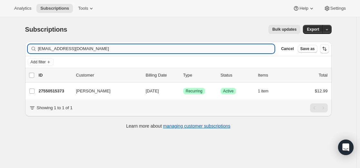 The width and height of the screenshot is (360, 168). Describe the element at coordinates (303, 8) in the screenshot. I see `span: Help` at that location.